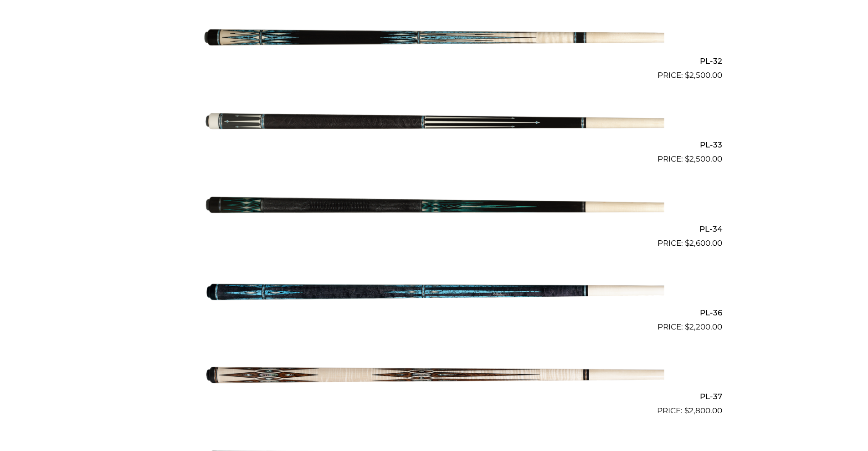 The image size is (868, 451). I want to click on bdi: 2,200.00, so click(703, 327).